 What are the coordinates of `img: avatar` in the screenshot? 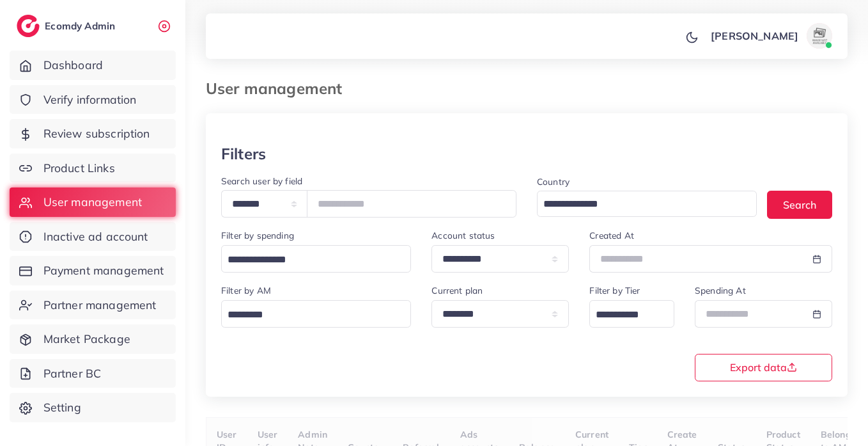 It's located at (820, 36).